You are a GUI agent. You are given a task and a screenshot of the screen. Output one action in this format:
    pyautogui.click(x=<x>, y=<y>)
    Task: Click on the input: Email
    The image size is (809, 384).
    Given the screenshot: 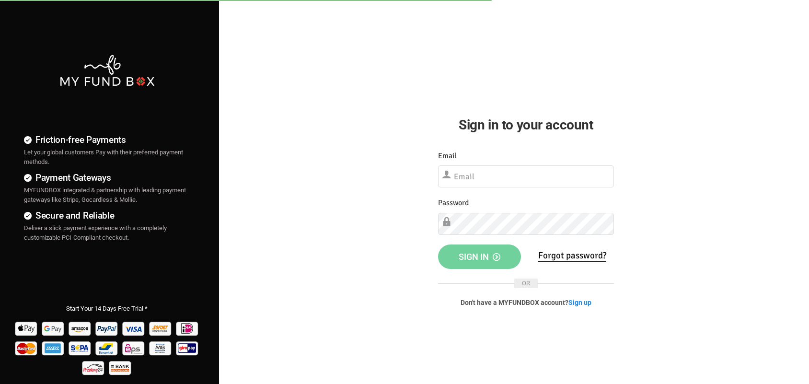 What is the action you would take?
    pyautogui.click(x=526, y=176)
    